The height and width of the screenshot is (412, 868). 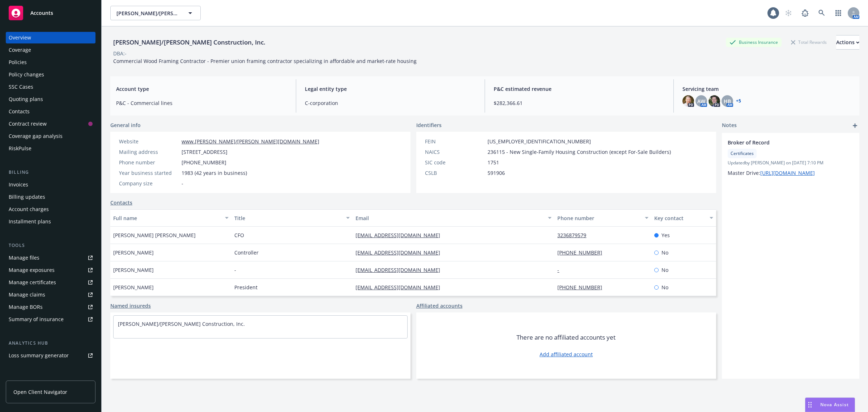 What do you see at coordinates (20, 50) in the screenshot?
I see `div: Coverage` at bounding box center [20, 50].